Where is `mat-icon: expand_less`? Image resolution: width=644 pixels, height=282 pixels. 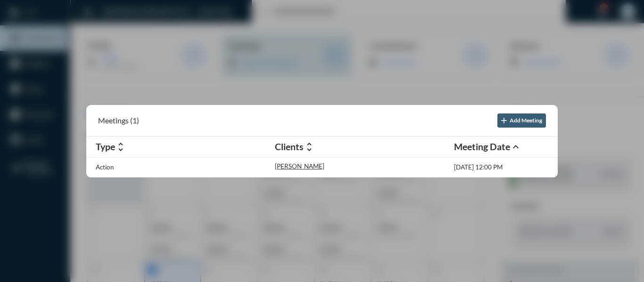
mat-icon: expand_less is located at coordinates (516, 147).